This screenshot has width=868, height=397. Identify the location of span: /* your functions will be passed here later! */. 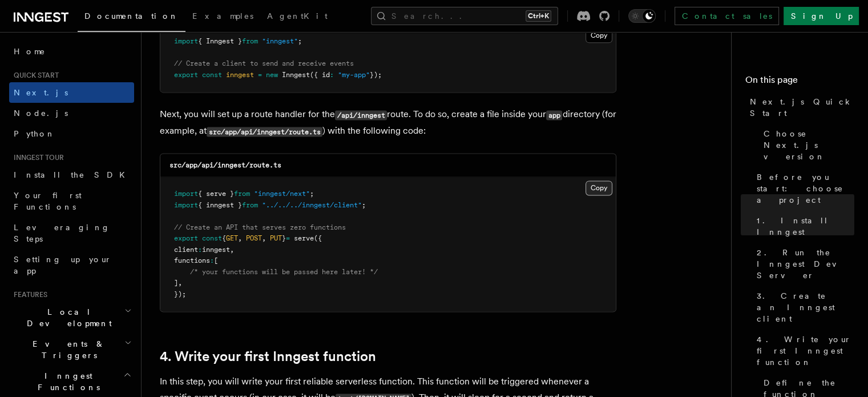
(284, 272).